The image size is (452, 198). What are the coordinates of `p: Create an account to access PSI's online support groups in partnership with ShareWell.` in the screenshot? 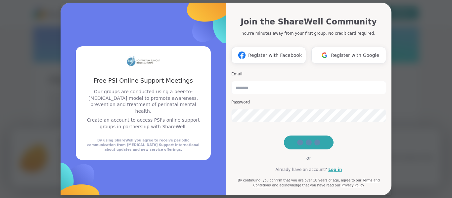 It's located at (143, 123).